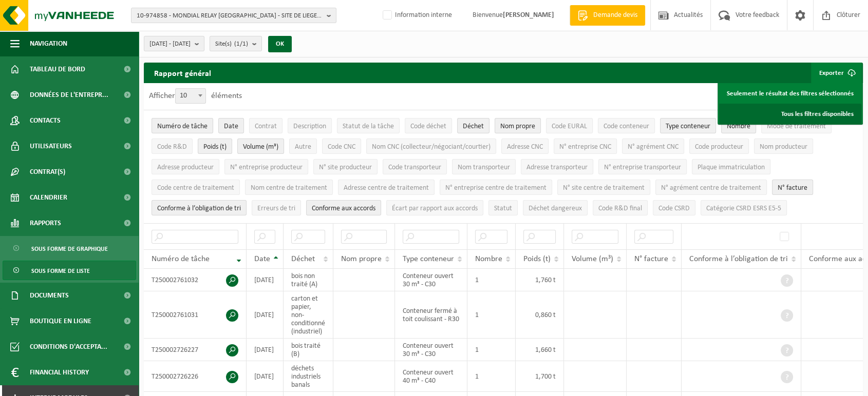 This screenshot has height=396, width=868. I want to click on button: Plaque immatriculationPlaque immatriculation: Activate to sort, so click(731, 167).